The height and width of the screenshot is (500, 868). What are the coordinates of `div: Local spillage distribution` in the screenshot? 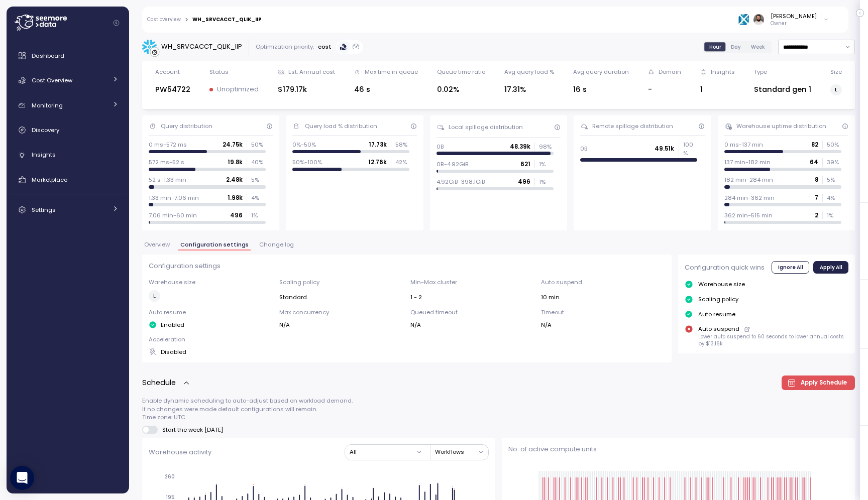 It's located at (486, 127).